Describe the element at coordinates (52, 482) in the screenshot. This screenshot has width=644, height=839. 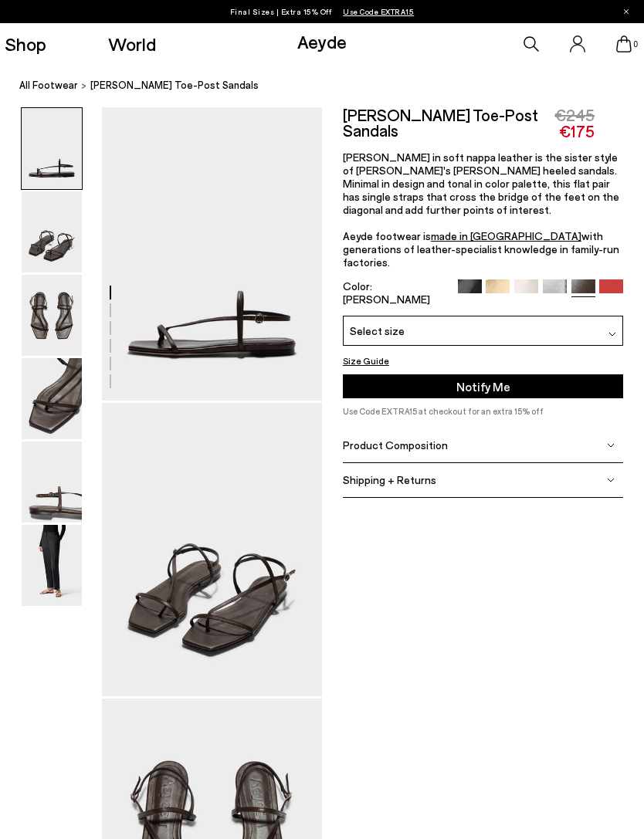
I see `img: Ella Leather Toe-Post Sandals - Image 5` at that location.